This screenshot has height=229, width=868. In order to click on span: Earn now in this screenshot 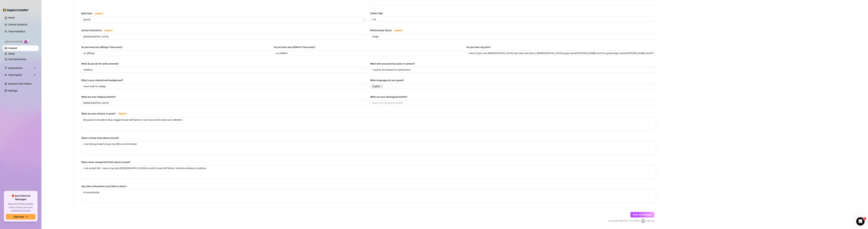, I will do `click(19, 216)`.